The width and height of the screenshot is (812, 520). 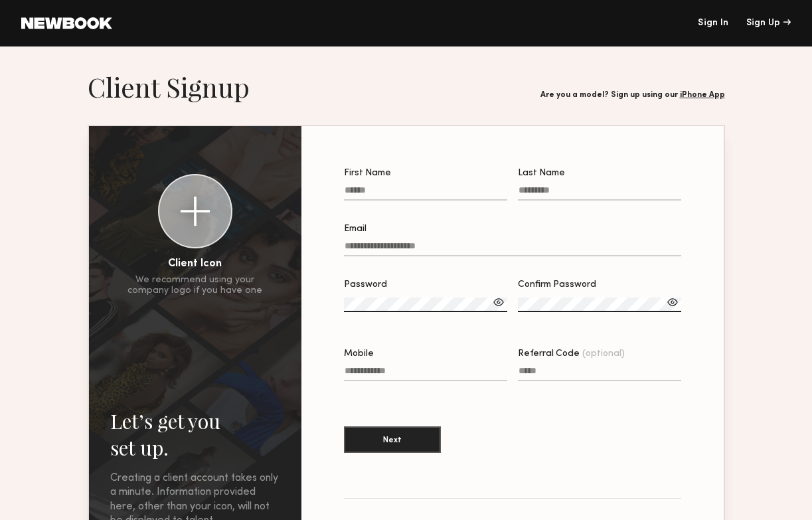 What do you see at coordinates (393, 440) in the screenshot?
I see `button: Next` at bounding box center [393, 440].